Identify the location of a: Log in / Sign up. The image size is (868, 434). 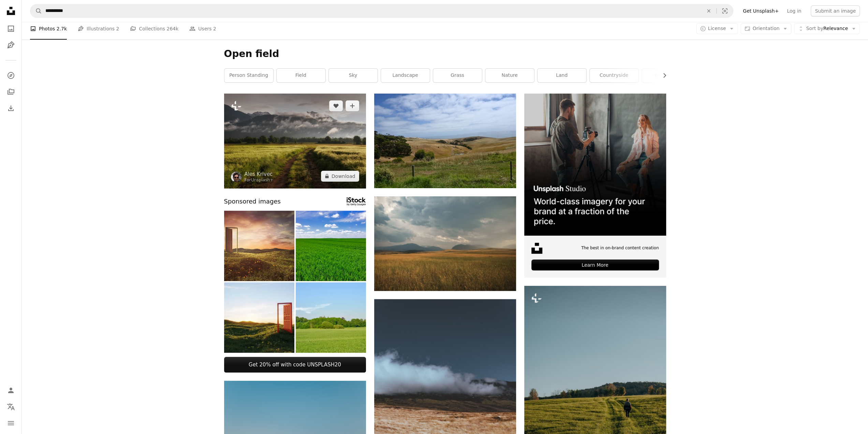
(11, 390).